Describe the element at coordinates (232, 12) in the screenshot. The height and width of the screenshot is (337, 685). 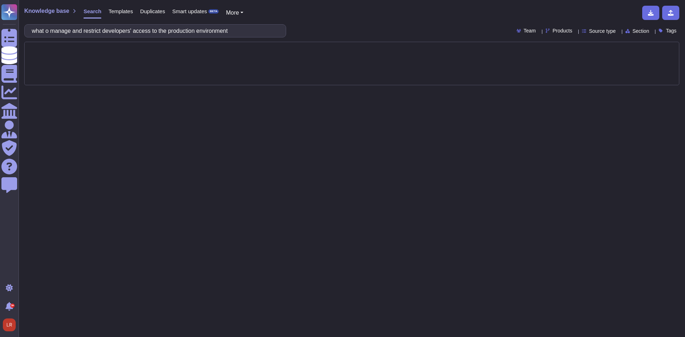
I see `span: More` at that location.